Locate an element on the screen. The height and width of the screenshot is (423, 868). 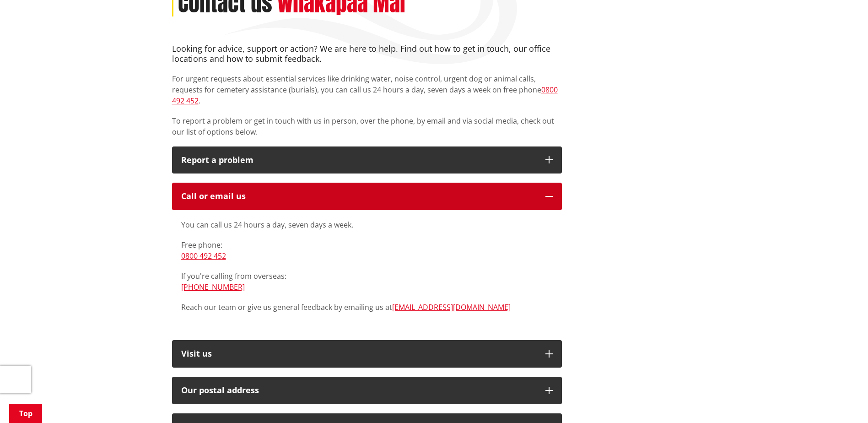
p: If you're calling from overseas: is located at coordinates (367, 281).